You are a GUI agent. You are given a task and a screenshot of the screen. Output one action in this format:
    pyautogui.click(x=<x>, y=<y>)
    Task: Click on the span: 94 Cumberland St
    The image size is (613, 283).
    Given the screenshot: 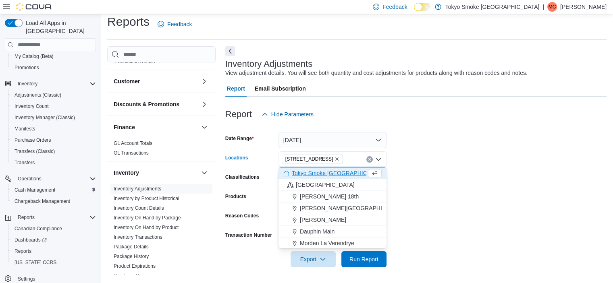 What is the action you would take?
    pyautogui.click(x=312, y=159)
    